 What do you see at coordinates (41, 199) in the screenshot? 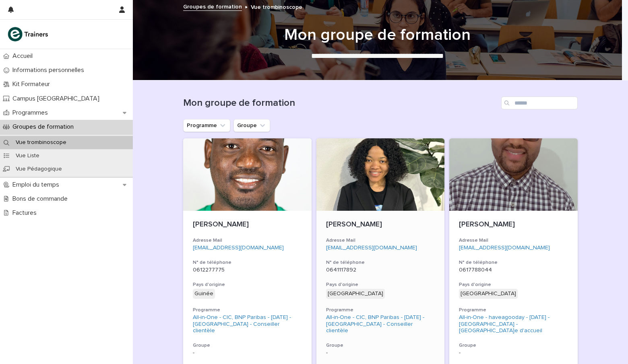
I see `p: Bons de commande` at bounding box center [41, 199].